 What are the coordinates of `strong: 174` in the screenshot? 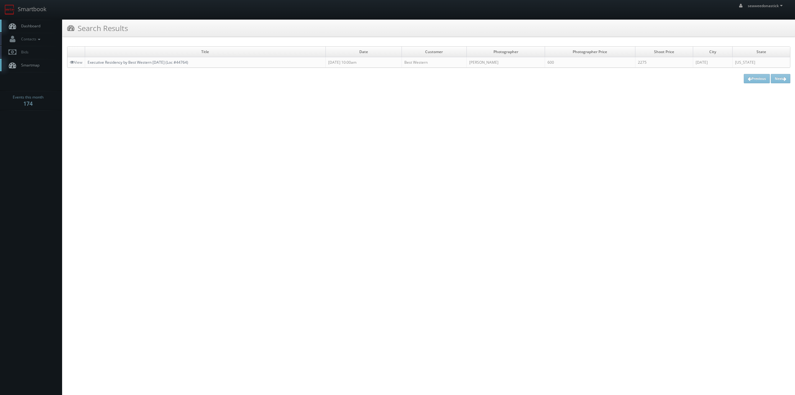 It's located at (28, 103).